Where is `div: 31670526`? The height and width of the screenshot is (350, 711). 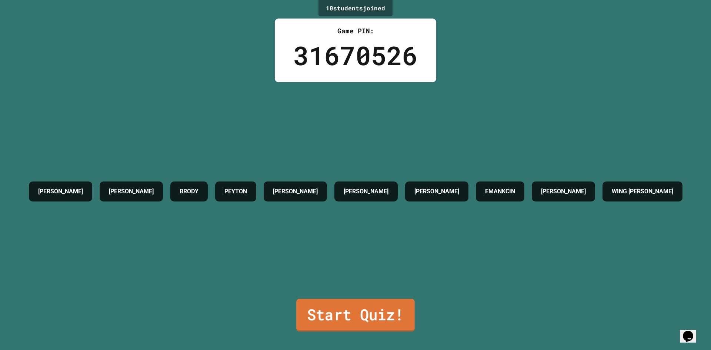
div: 31670526 is located at coordinates (355, 55).